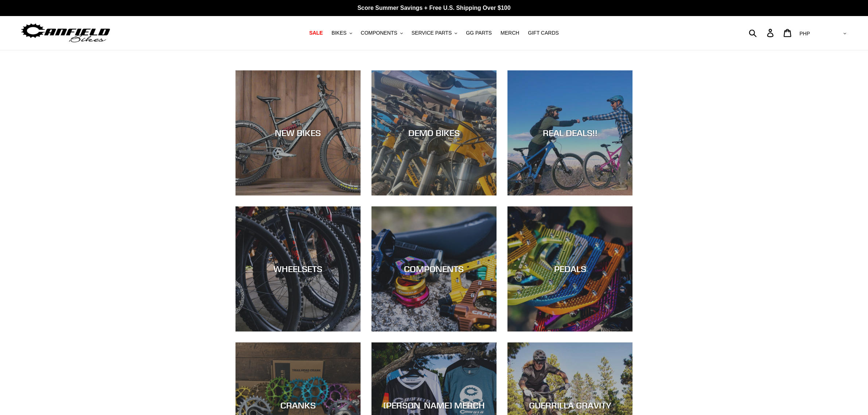 This screenshot has height=415, width=868. I want to click on div: PEDALS, so click(570, 269).